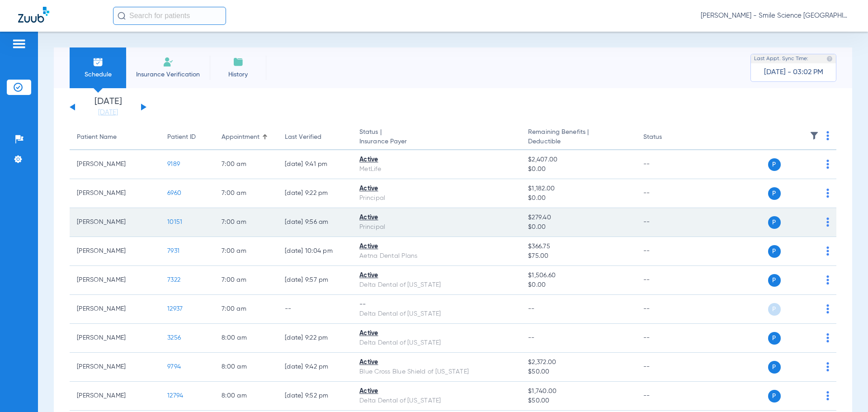 The height and width of the screenshot is (412, 868). Describe the element at coordinates (170, 16) in the screenshot. I see `input: Search for patients` at that location.